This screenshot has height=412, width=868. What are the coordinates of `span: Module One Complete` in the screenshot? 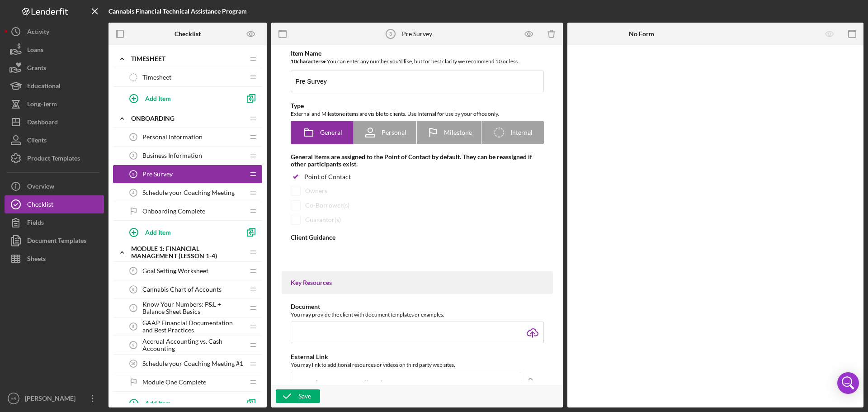 It's located at (174, 382).